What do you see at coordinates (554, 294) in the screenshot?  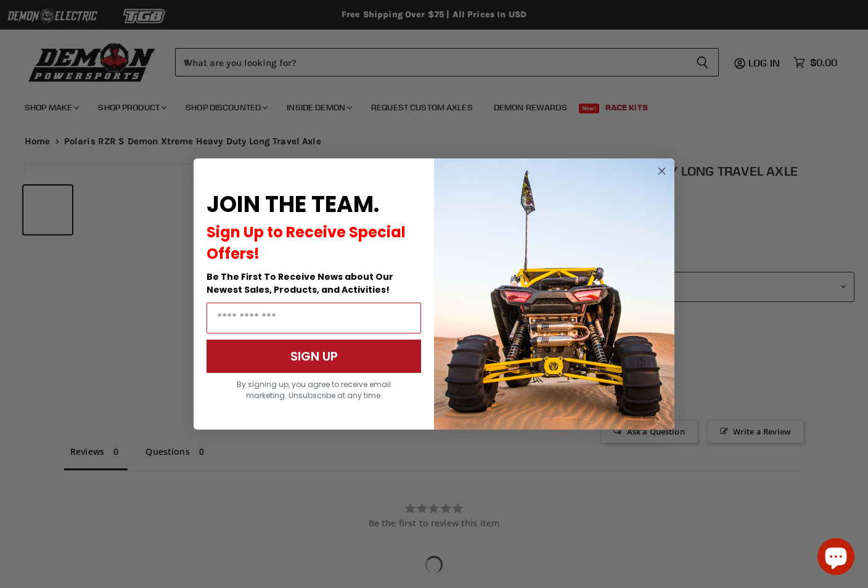 I see `img: a9095488-b6e7-41ba-879d-588abfab540b.jpeg` at bounding box center [554, 294].